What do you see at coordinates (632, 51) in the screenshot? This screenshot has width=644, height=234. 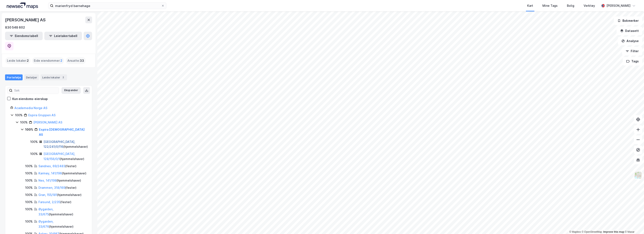 I see `button: Filter` at bounding box center [632, 51].